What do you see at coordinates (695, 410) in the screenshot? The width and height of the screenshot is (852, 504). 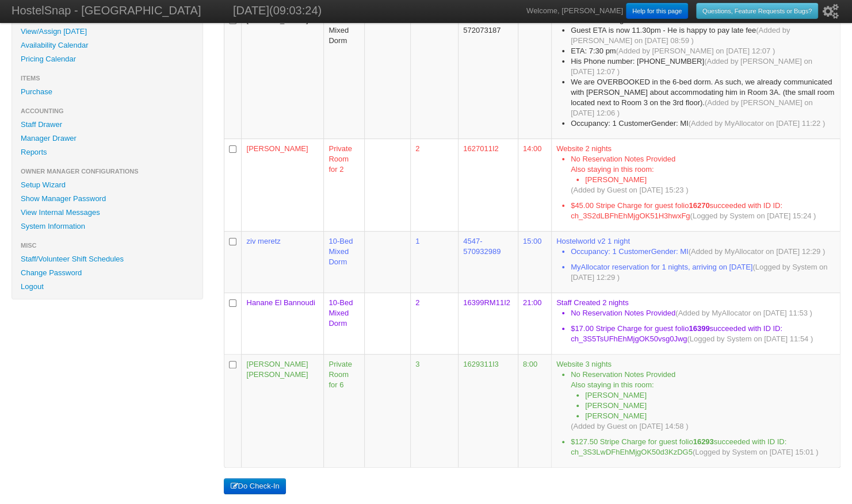 I see `td: Website 3 nights` at bounding box center [695, 410].